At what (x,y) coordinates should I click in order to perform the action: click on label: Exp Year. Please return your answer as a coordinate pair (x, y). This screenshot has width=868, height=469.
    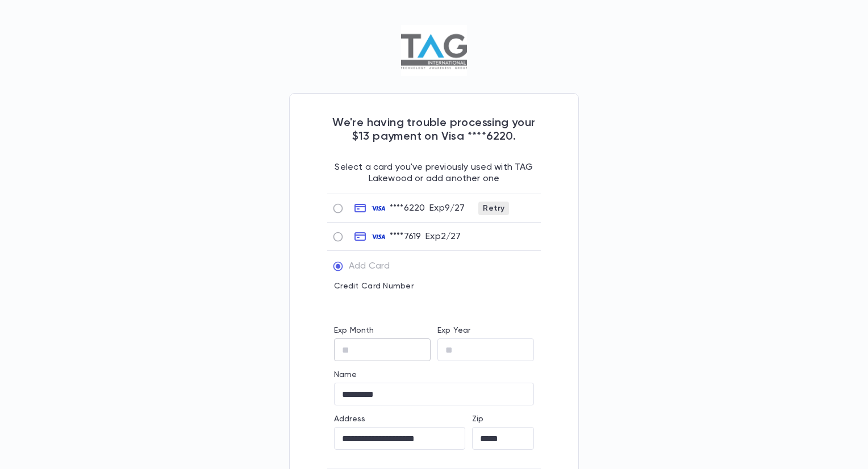
    Looking at the image, I should click on (454, 331).